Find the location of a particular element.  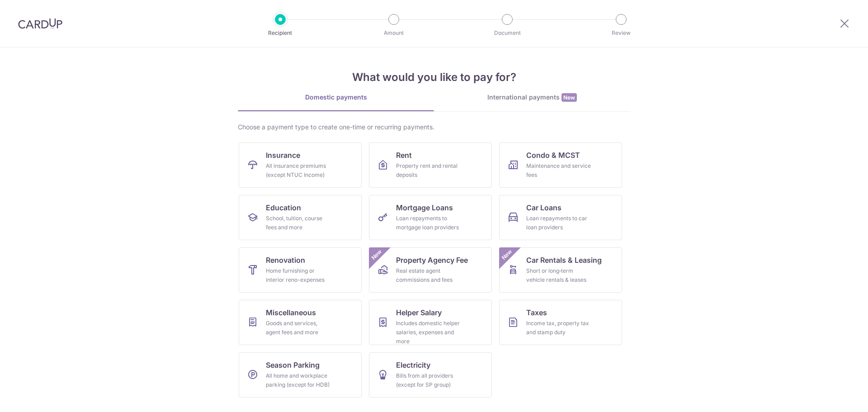

a: Car LoansLoan repayments to car loan providers is located at coordinates (560, 217).